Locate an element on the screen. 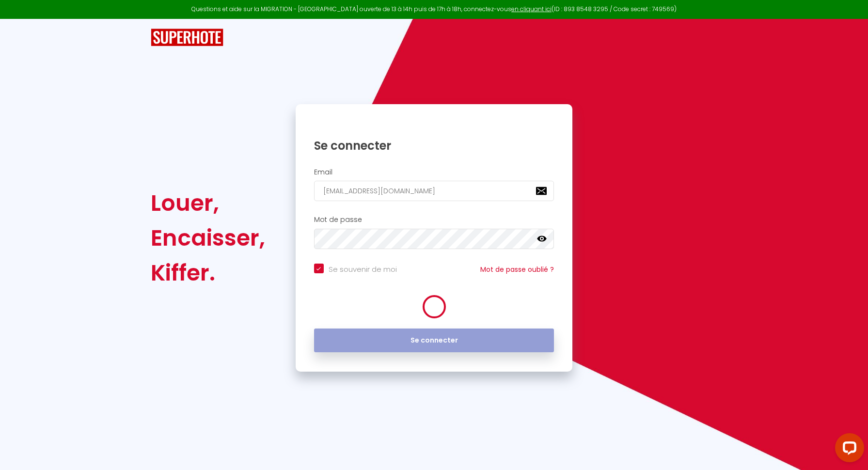 The height and width of the screenshot is (470, 868). h1: Se connecter is located at coordinates (434, 145).